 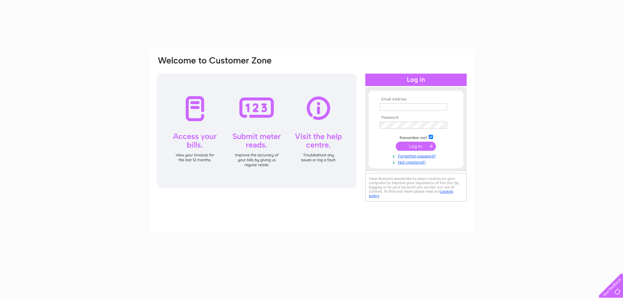 What do you see at coordinates (416, 161) in the screenshot?
I see `a: Not registered?` at bounding box center [416, 161].